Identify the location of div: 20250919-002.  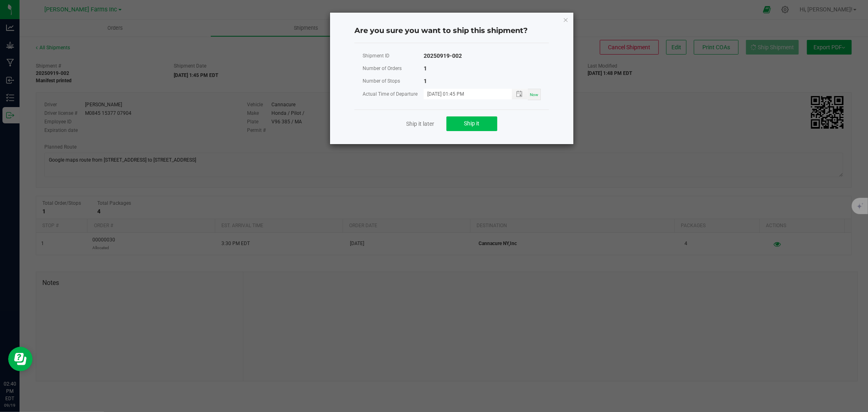
(443, 56).